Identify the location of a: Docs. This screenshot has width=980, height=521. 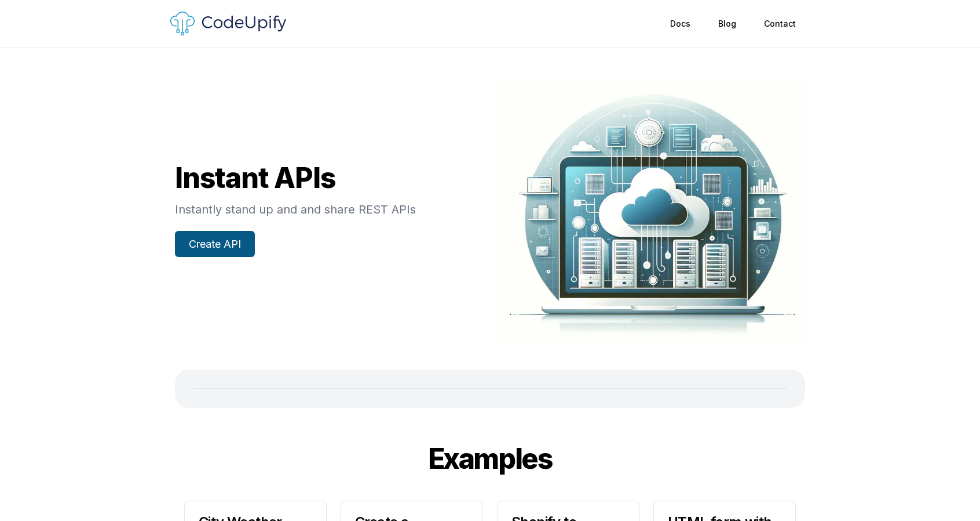
(680, 24).